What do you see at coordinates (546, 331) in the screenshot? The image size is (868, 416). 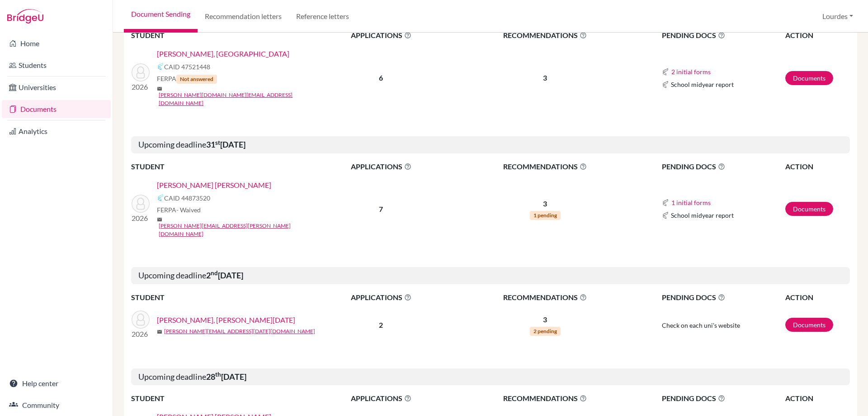 I see `span: 2 pending` at bounding box center [546, 331].